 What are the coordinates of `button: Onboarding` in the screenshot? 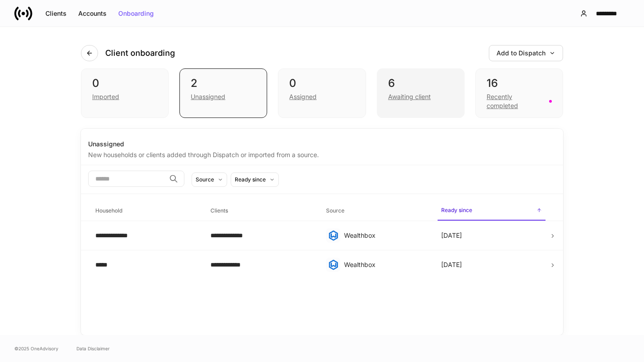 It's located at (136, 13).